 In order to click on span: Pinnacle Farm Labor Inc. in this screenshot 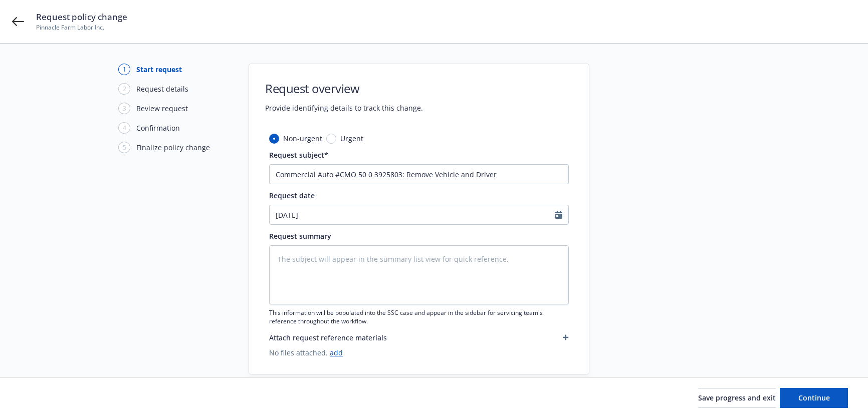, I will do `click(82, 28)`.